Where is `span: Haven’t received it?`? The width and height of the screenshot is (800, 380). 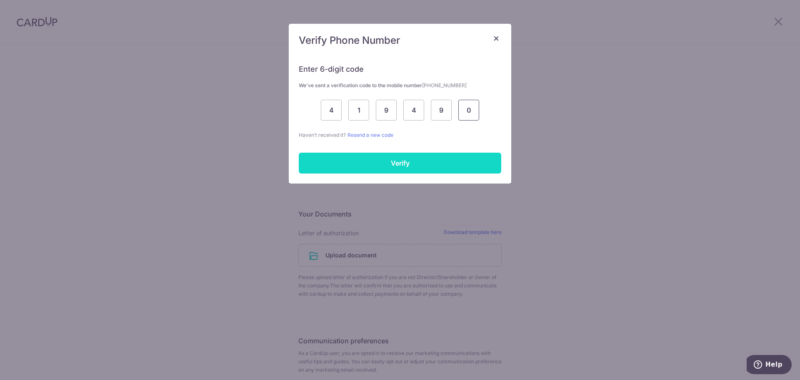
span: Haven’t received it? is located at coordinates (322, 135).